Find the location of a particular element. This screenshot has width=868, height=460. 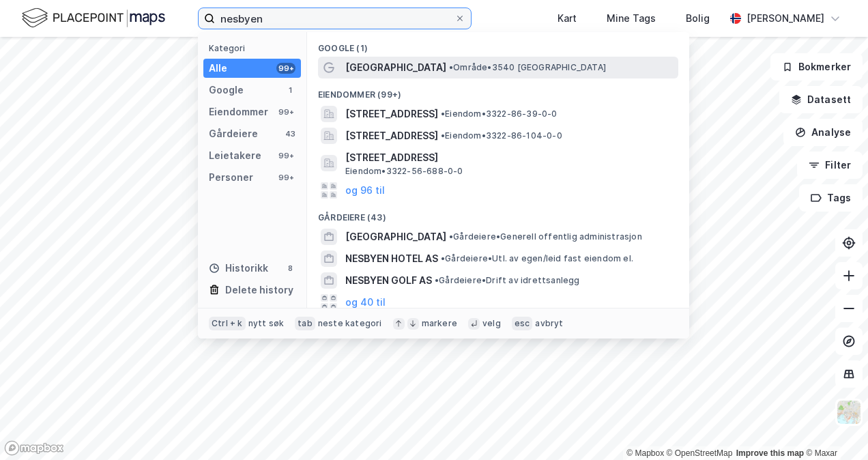

input: Søk på adresse, matrikkel, gårdeiere, leietakere eller personer is located at coordinates (334, 18).